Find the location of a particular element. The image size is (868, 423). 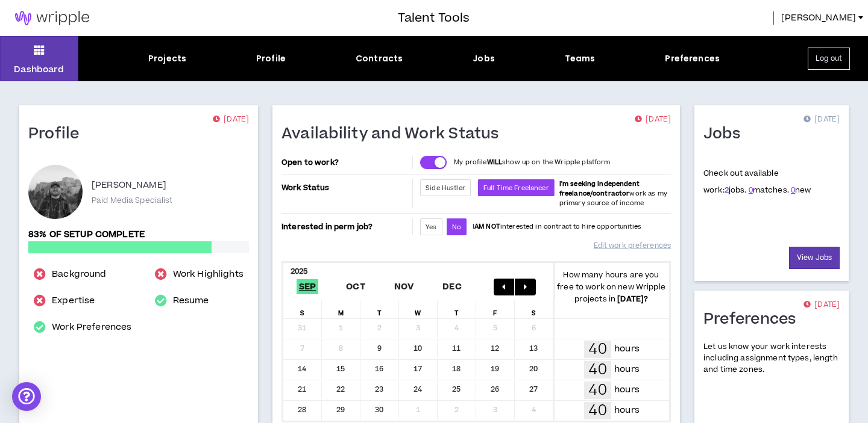

a: View Jobs is located at coordinates (814, 257).